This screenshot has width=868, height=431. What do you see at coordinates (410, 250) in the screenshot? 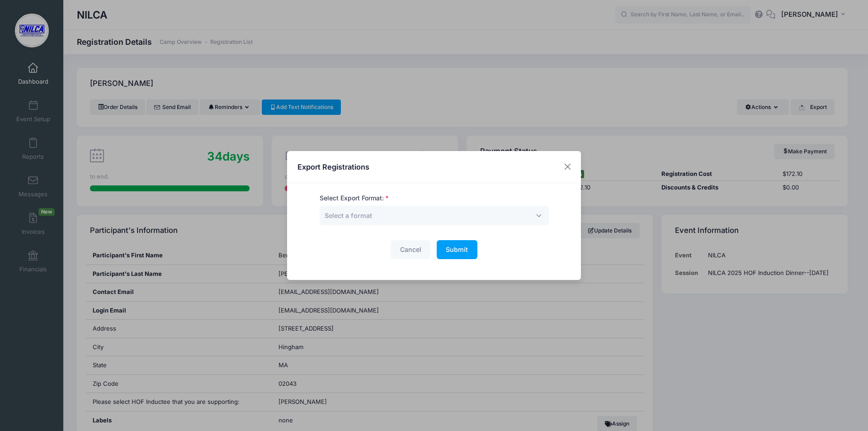
I see `button: Cancel` at bounding box center [410, 250].